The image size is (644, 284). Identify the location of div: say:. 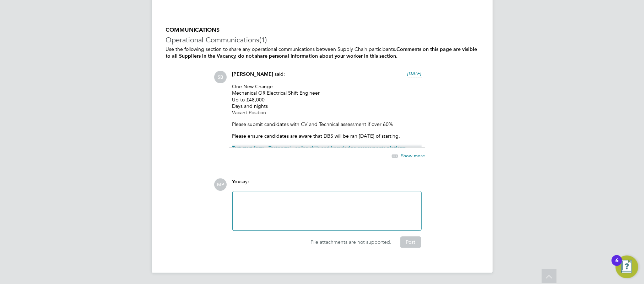
(327, 184).